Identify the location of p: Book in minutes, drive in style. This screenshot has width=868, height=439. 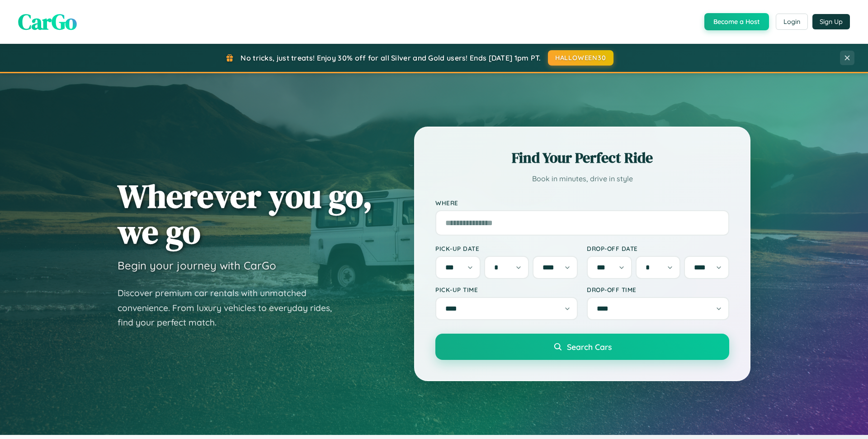
(582, 179).